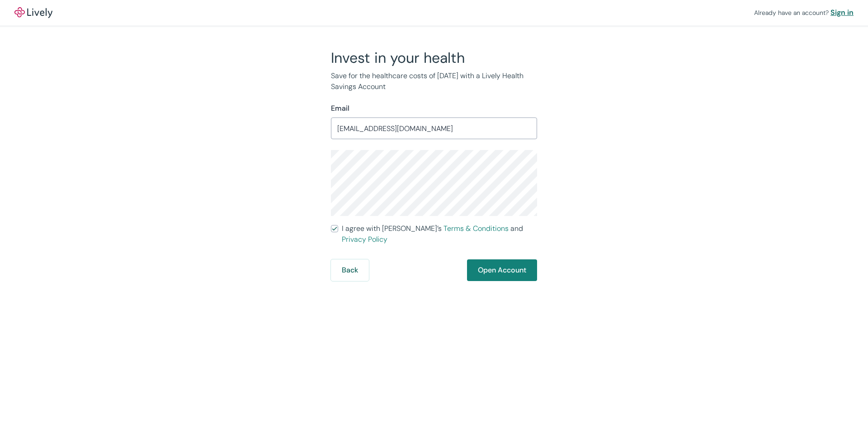 The image size is (868, 427). Describe the element at coordinates (804, 13) in the screenshot. I see `div: Already have an account?` at that location.